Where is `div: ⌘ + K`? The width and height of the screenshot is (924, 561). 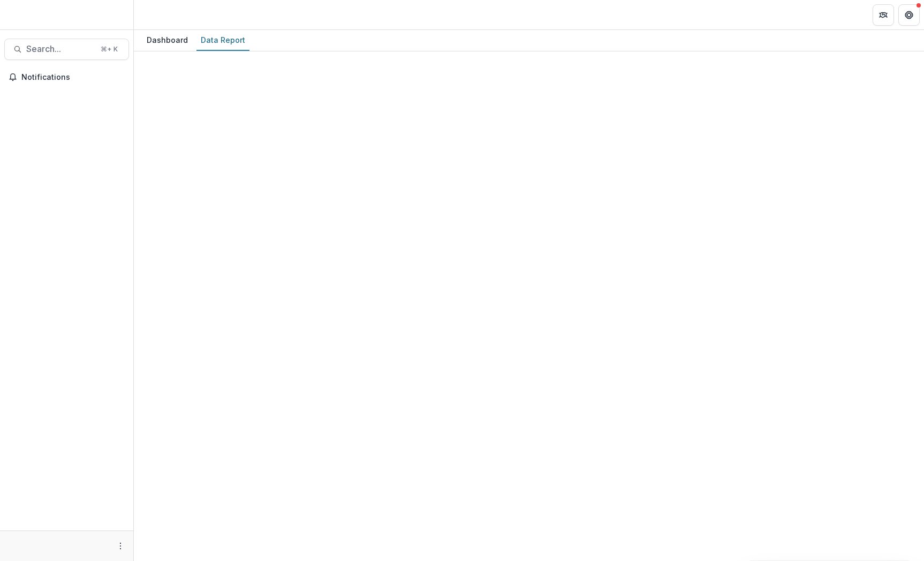 div: ⌘ + K is located at coordinates (109, 49).